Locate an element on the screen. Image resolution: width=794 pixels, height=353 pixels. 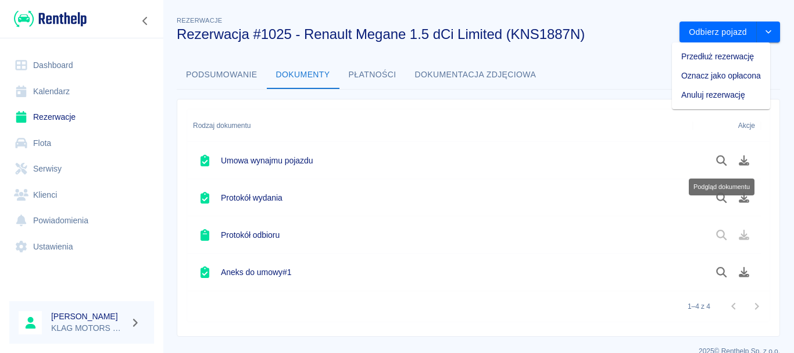
a: Klienci is located at coordinates (81, 195).